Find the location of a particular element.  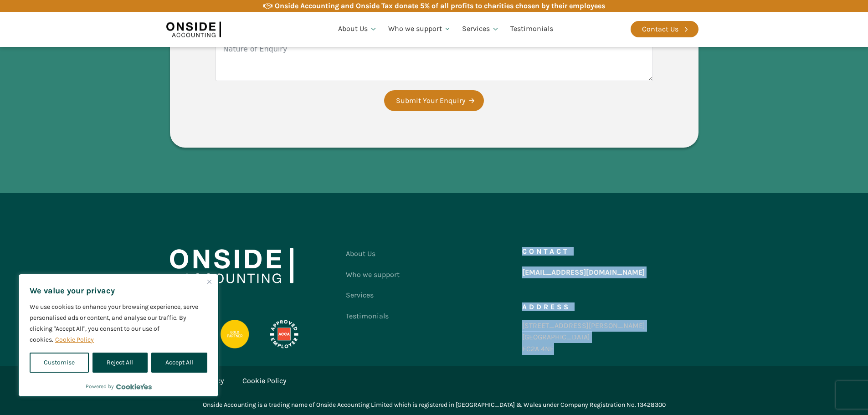

div: Contact Us is located at coordinates (660, 29).